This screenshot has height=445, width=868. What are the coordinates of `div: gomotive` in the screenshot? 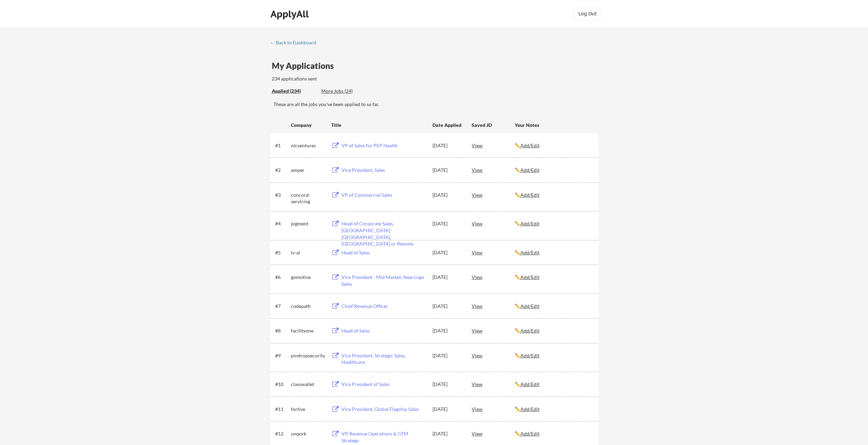 It's located at (308, 278).